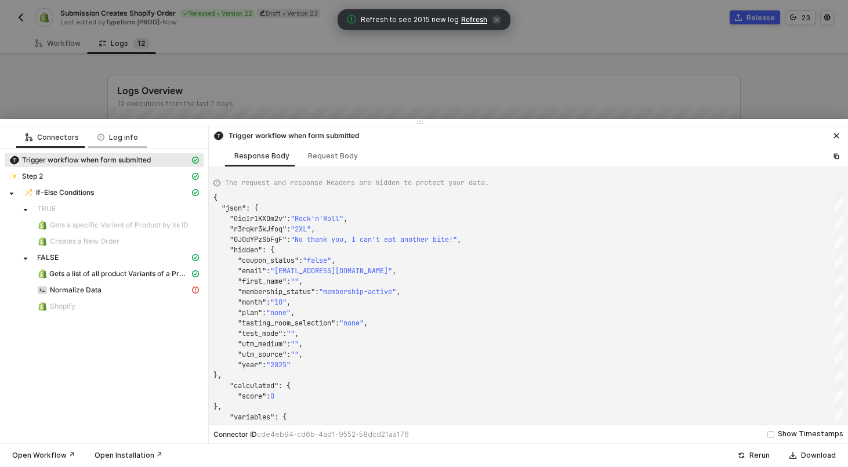 The height and width of the screenshot is (467, 848). What do you see at coordinates (258, 240) in the screenshot?
I see `span: "0JOdYPzSbFgF"` at bounding box center [258, 240].